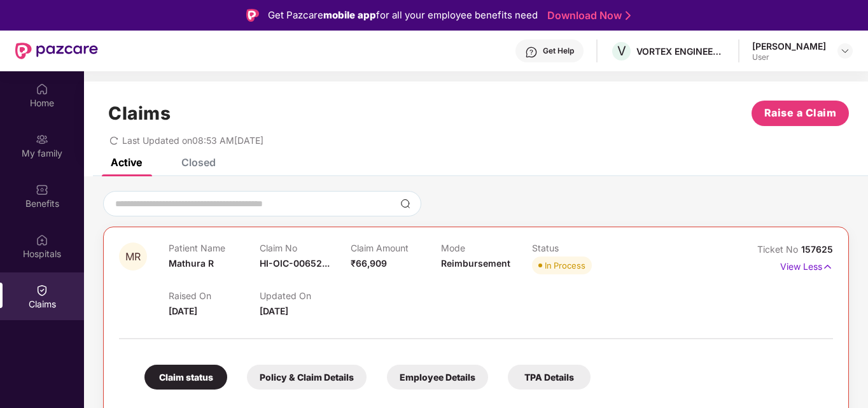  What do you see at coordinates (140, 113) in the screenshot?
I see `h1: Claims` at bounding box center [140, 113].